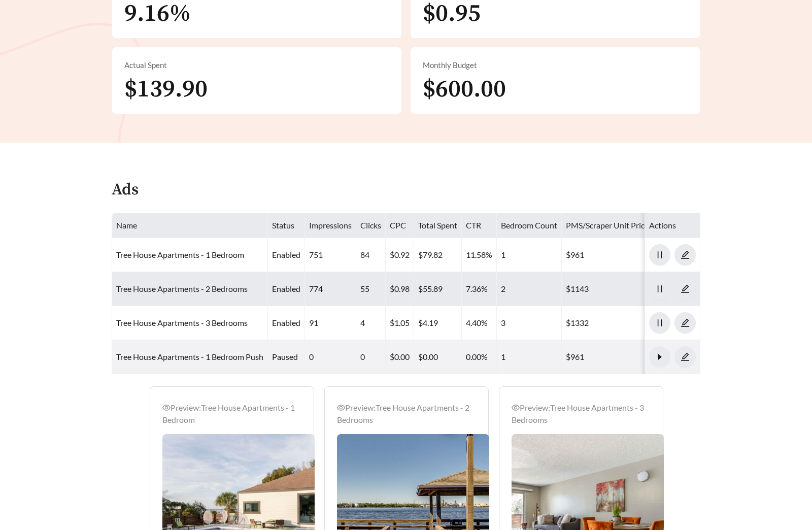 Image resolution: width=812 pixels, height=530 pixels. I want to click on td: 4.40%, so click(479, 323).